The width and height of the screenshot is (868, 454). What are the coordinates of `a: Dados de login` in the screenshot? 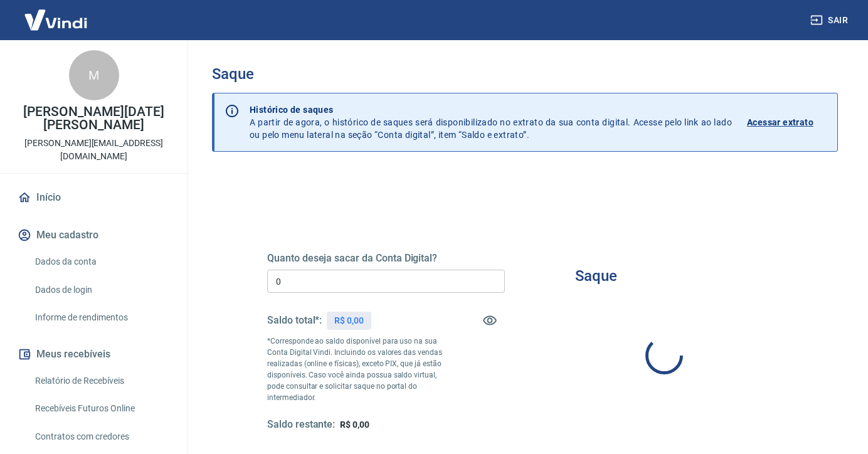 It's located at (101, 289).